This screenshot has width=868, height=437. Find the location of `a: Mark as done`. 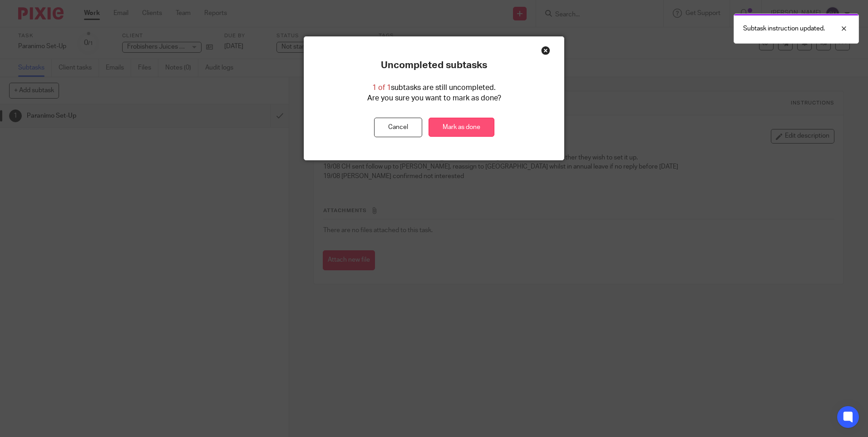

a: Mark as done is located at coordinates (461, 127).